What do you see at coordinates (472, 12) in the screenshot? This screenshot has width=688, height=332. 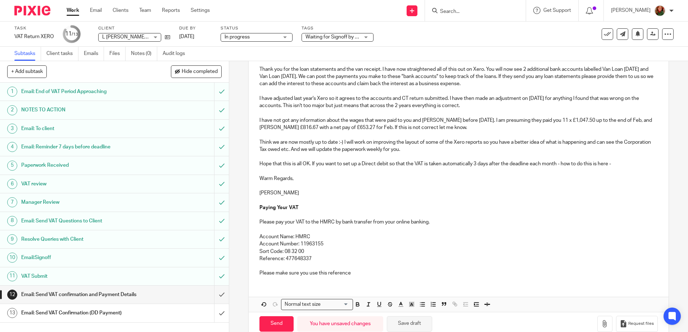 I see `input: Search` at bounding box center [472, 12].